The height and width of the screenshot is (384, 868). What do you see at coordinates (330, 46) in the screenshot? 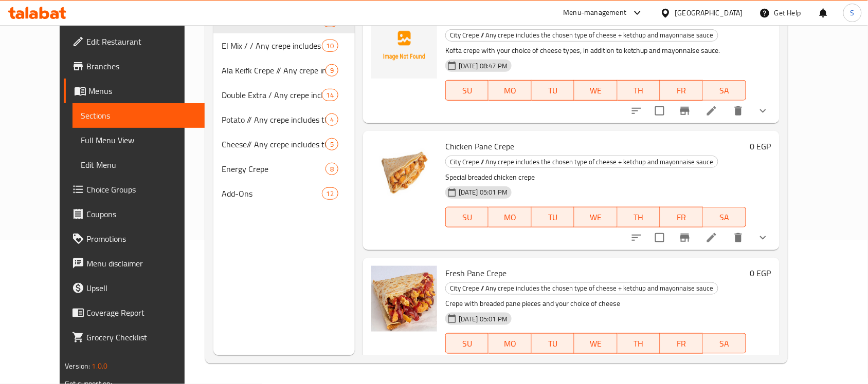
I see `span: 10` at bounding box center [330, 46].